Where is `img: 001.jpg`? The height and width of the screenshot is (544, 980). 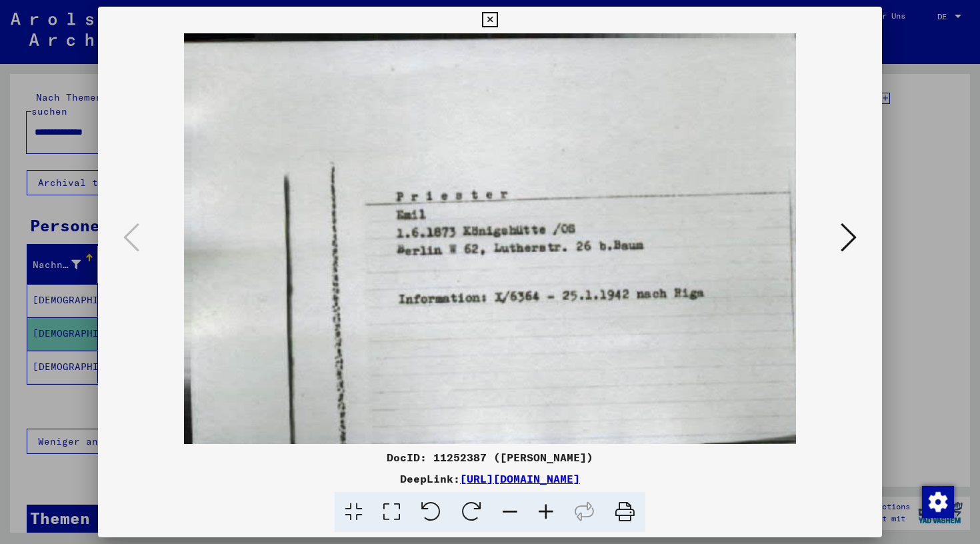
img: 001.jpg is located at coordinates (490, 238).